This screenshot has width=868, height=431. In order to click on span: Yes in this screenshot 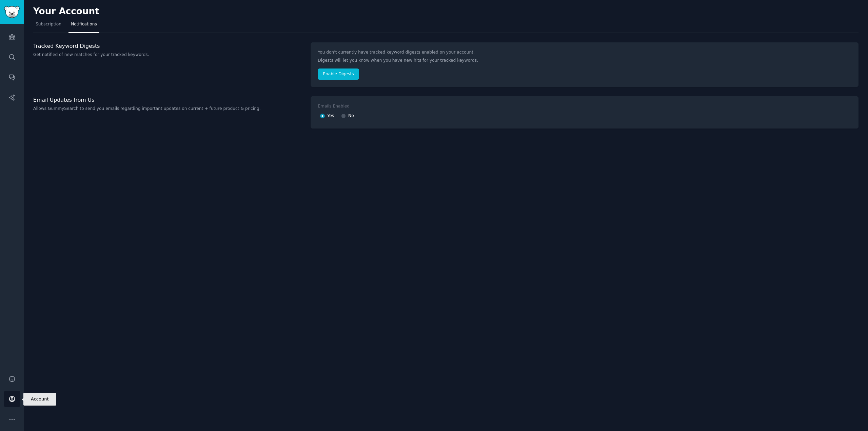, I will do `click(331, 116)`.